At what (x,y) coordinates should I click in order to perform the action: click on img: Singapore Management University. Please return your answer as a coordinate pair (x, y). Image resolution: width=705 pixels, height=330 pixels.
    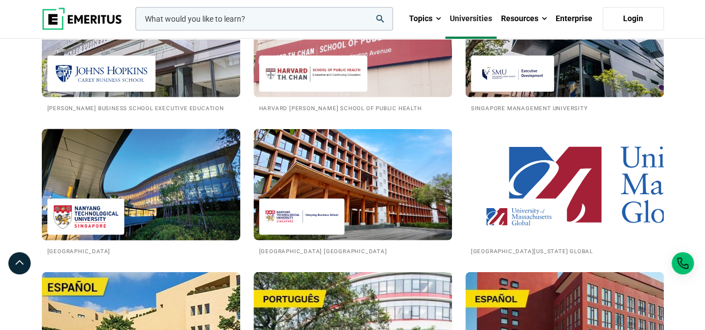
    Looking at the image, I should click on (513, 74).